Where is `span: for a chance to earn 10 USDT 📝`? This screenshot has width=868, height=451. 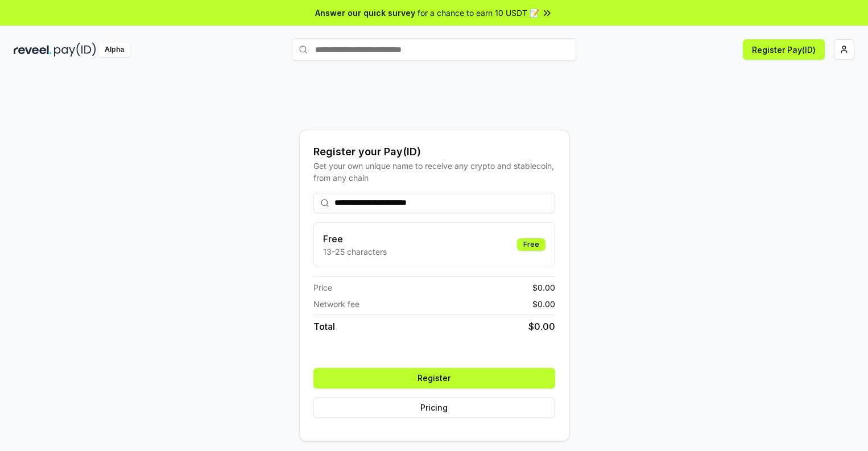 span: for a chance to earn 10 USDT 📝 is located at coordinates (478, 12).